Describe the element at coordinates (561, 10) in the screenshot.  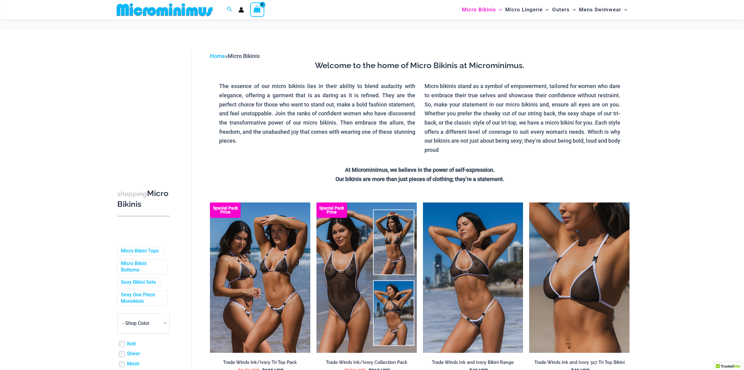
I see `span: Outers` at that location.